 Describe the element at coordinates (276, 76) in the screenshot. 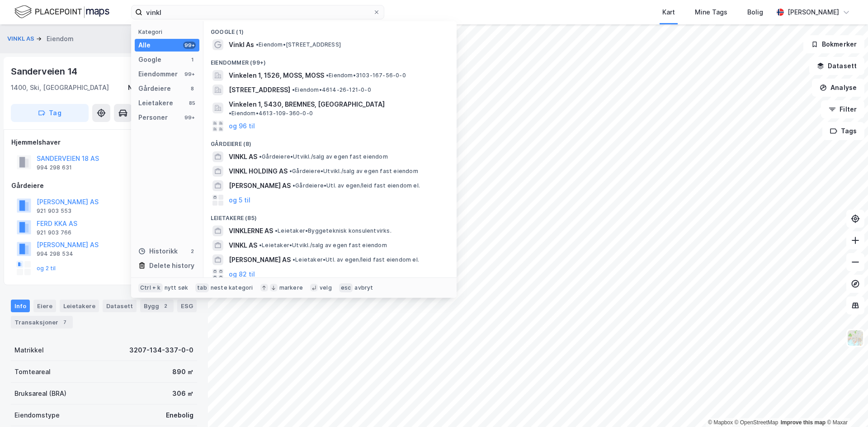

I see `span: Vinkelen 1, 1526, MOSS, MOSS` at that location.